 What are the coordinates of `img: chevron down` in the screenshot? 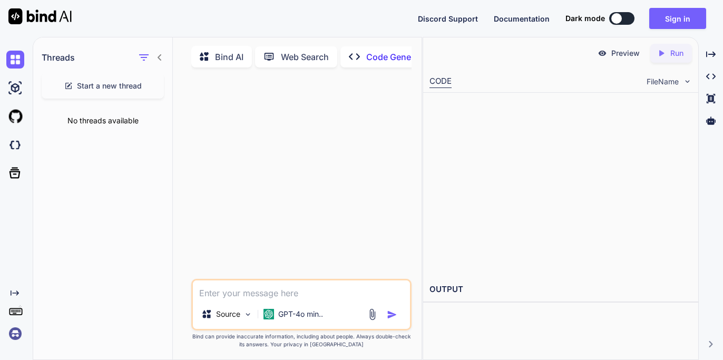 It's located at (687, 81).